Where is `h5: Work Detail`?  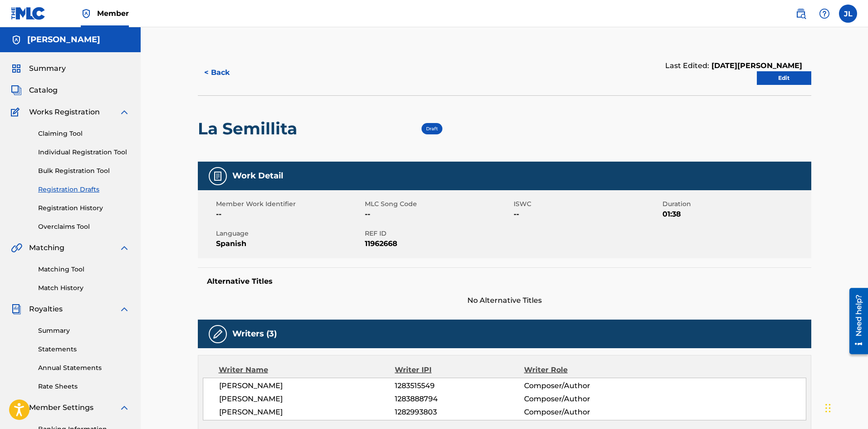
h5: Work Detail is located at coordinates (257, 176).